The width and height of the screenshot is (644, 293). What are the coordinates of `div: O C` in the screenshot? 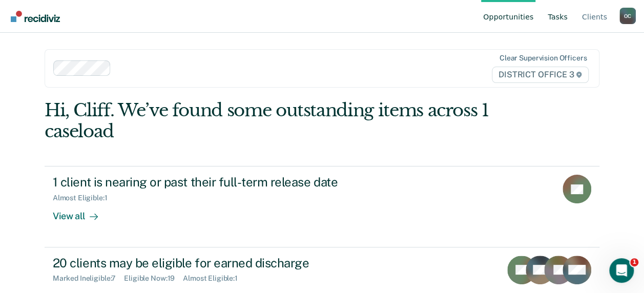 It's located at (628, 16).